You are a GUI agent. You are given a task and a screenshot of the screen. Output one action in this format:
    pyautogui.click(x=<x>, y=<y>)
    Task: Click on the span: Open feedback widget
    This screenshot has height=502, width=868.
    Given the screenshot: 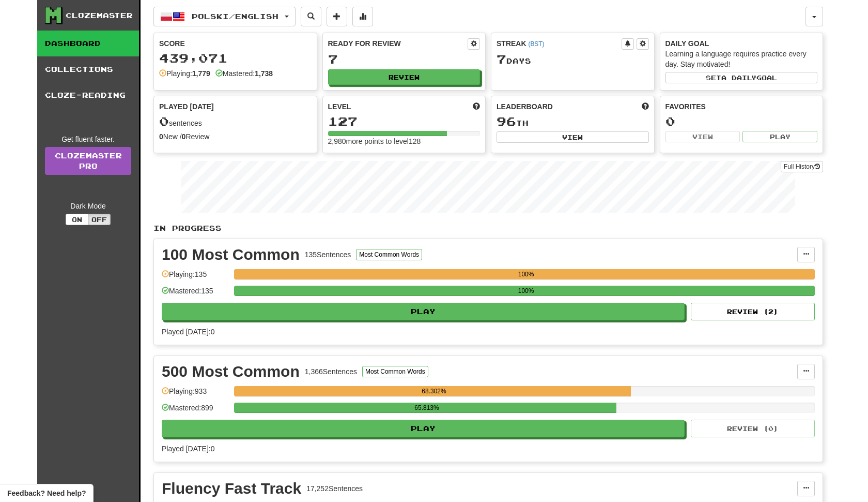 What is the action you would take?
    pyautogui.click(x=46, y=493)
    